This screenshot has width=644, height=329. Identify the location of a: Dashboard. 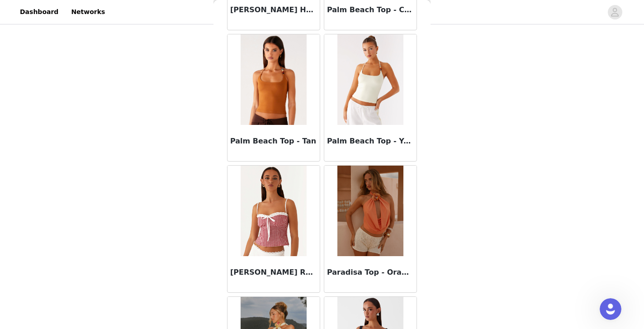
(39, 12).